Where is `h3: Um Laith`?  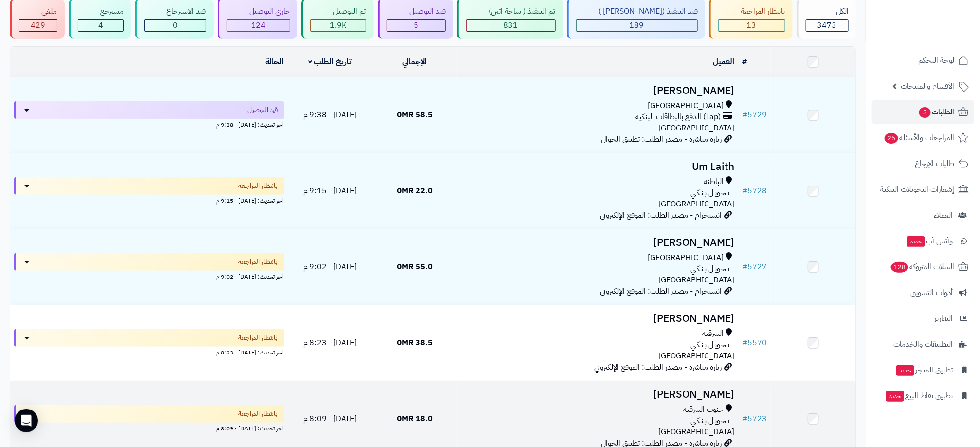 h3: Um Laith is located at coordinates (597, 166).